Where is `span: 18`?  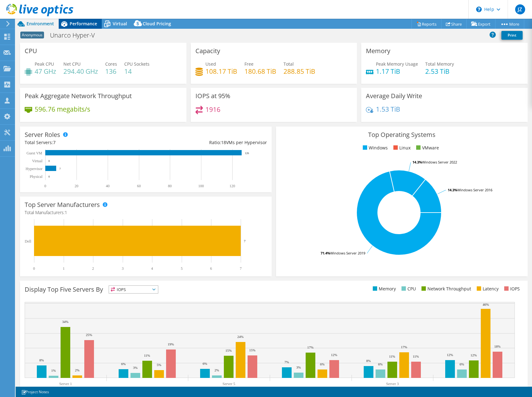 span: 18 is located at coordinates (223, 142).